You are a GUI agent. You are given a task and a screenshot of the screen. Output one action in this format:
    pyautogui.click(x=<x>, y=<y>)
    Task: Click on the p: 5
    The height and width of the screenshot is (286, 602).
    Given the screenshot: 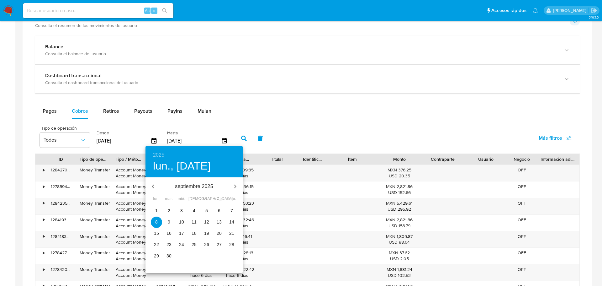 What is the action you would take?
    pyautogui.click(x=207, y=210)
    